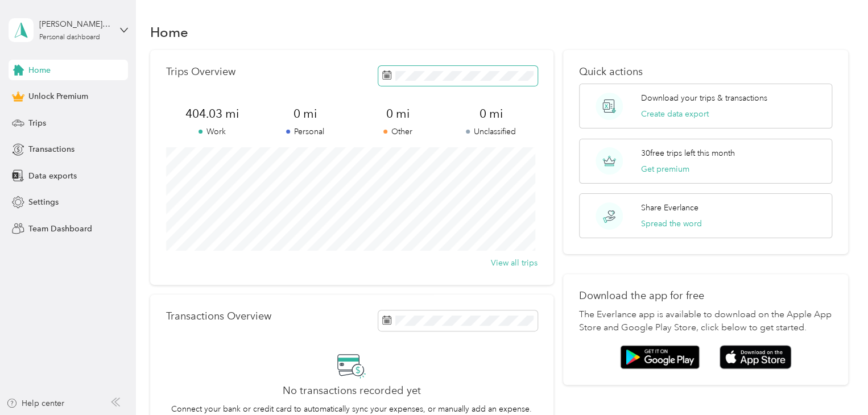  I want to click on span: Team Dashboard, so click(60, 229).